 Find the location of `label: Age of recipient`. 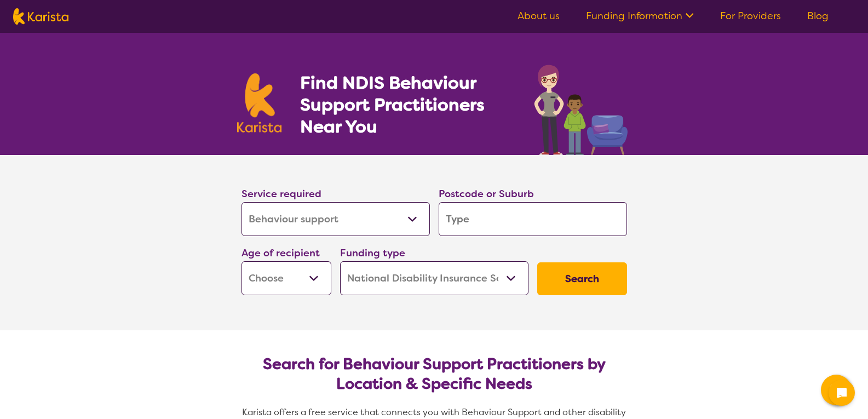

label: Age of recipient is located at coordinates (281, 253).